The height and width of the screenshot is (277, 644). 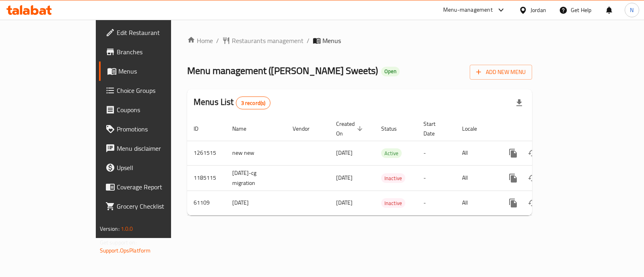 What do you see at coordinates (206, 178) in the screenshot?
I see `td: 1185115` at bounding box center [206, 178].